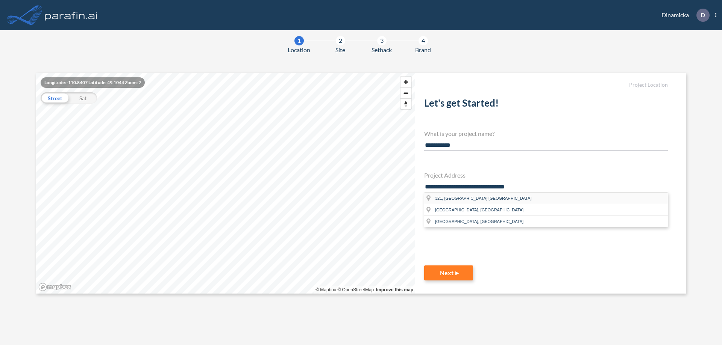  Describe the element at coordinates (382, 41) in the screenshot. I see `div: 3` at that location.